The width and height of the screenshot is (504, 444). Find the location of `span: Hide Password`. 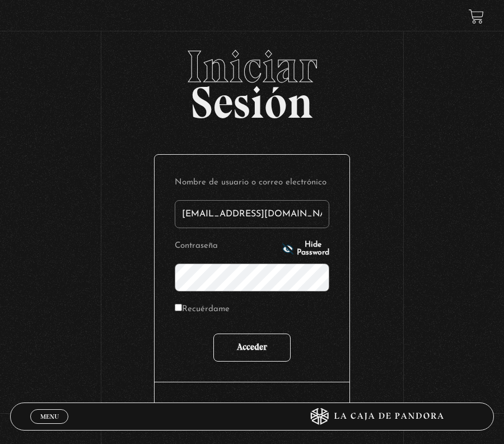

span: Hide Password is located at coordinates (313, 249).